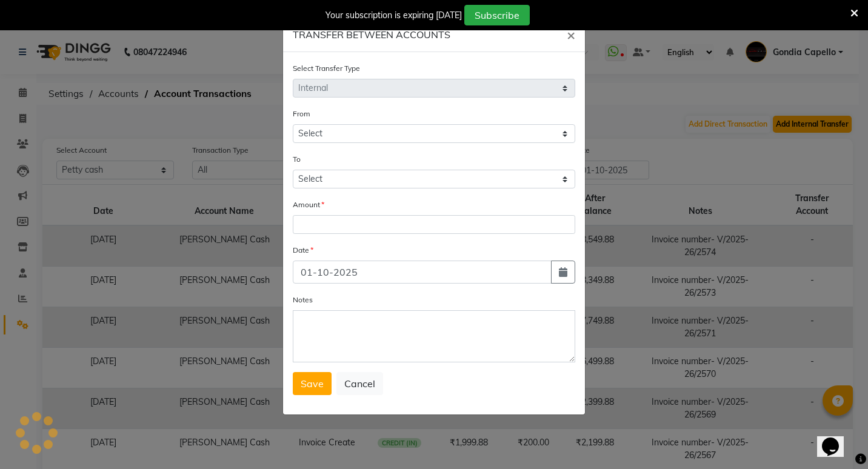 This screenshot has width=868, height=469. Describe the element at coordinates (359, 383) in the screenshot. I see `button: Cancel` at that location.